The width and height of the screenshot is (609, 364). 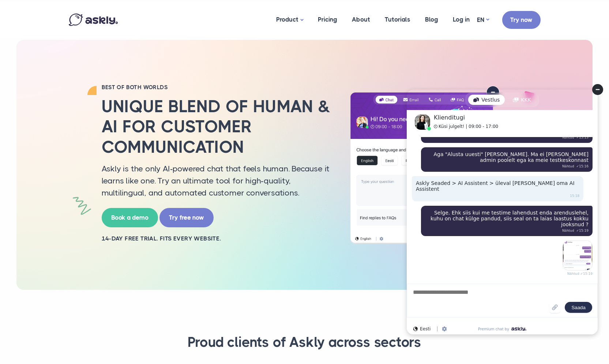 What do you see at coordinates (431, 19) in the screenshot?
I see `a: Blog` at bounding box center [431, 19].